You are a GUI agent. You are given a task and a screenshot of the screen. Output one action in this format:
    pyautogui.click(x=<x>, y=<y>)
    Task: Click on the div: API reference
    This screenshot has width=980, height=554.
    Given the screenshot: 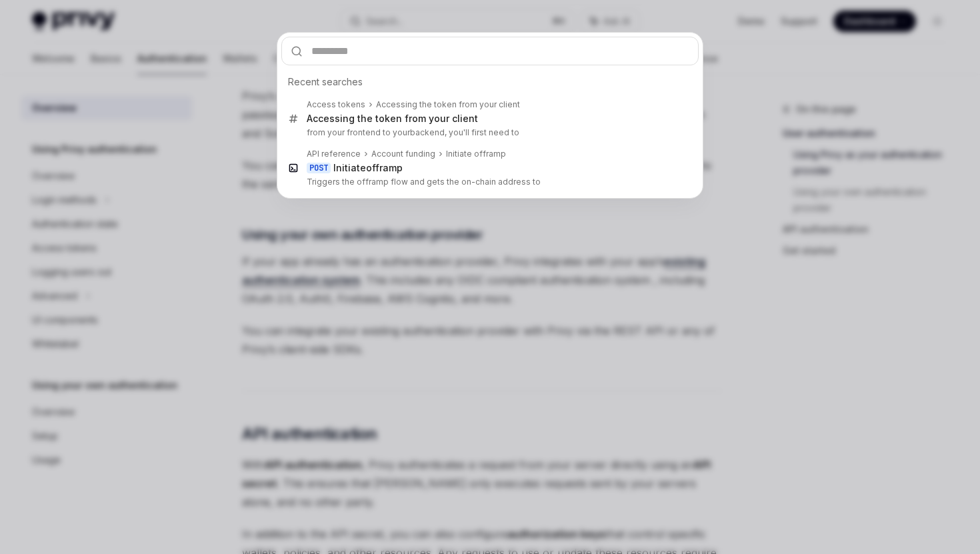 What is the action you would take?
    pyautogui.click(x=333, y=154)
    